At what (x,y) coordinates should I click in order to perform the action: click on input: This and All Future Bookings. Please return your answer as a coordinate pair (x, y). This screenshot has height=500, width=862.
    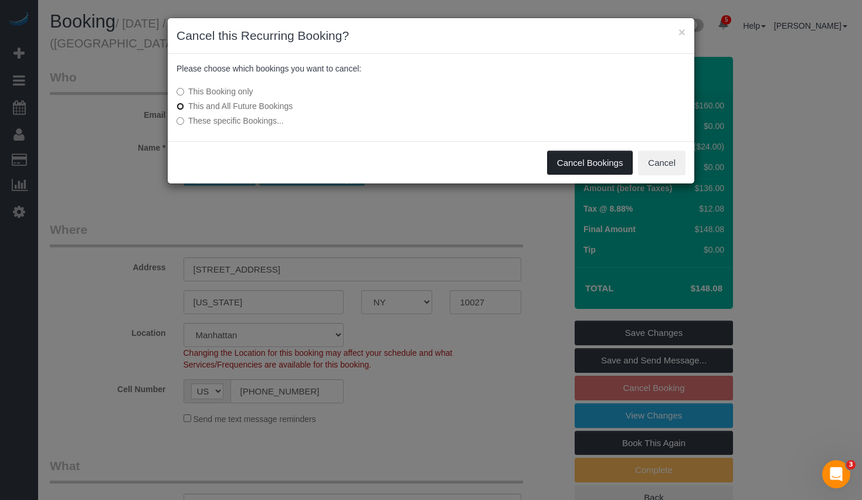
    Looking at the image, I should click on (180, 106).